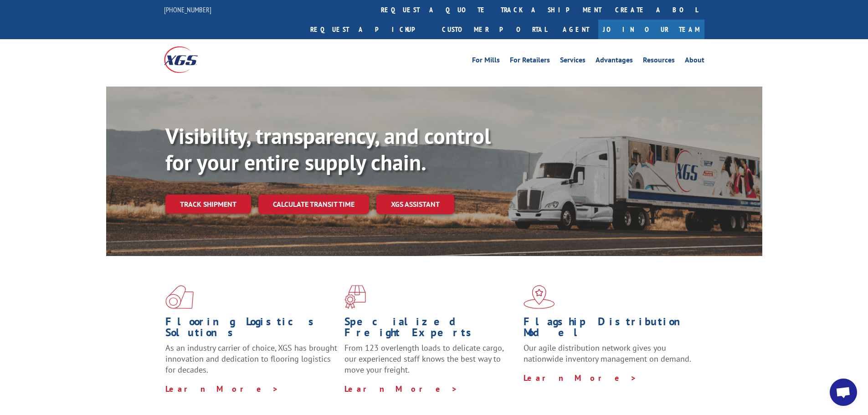 This screenshot has width=868, height=415. I want to click on a: Track shipment, so click(208, 204).